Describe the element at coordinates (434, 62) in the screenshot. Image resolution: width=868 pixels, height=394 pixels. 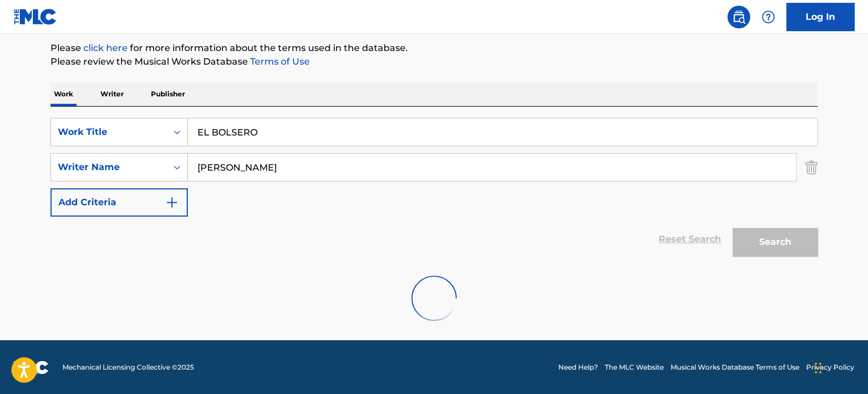
I see `p: Please review the Musical Works Database` at that location.